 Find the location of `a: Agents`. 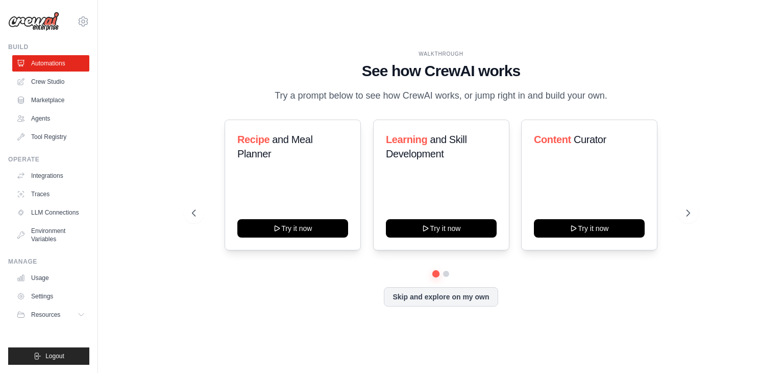

a: Agents is located at coordinates (51, 118).